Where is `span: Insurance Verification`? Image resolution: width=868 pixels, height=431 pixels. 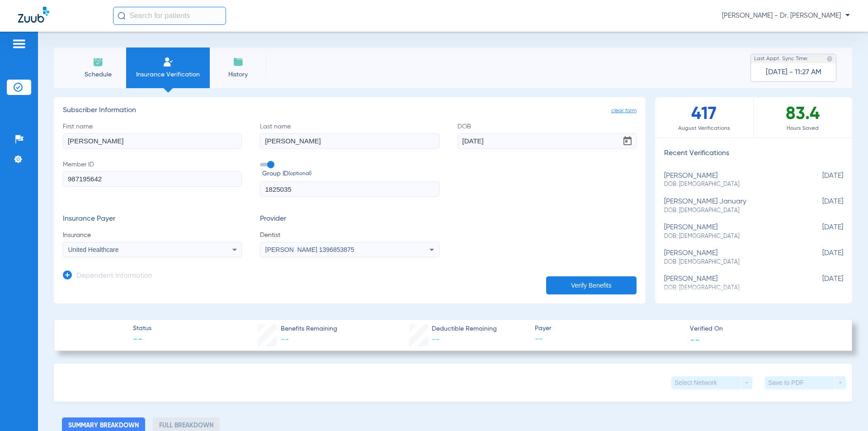
span: Insurance Verification is located at coordinates (168, 74).